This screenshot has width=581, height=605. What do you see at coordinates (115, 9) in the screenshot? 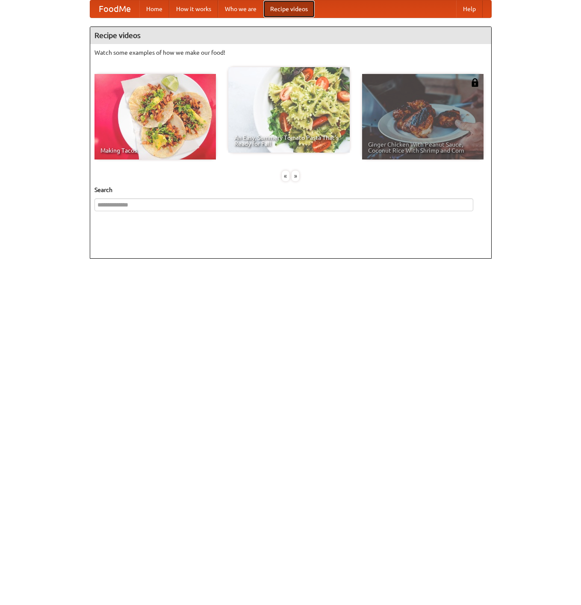
I see `a: FoodMe` at bounding box center [115, 9].